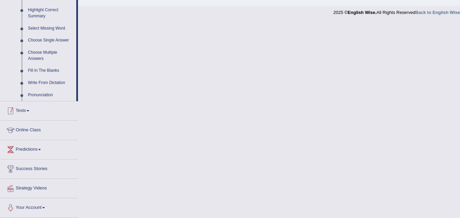  What do you see at coordinates (50, 83) in the screenshot?
I see `a: Write From Dictation` at bounding box center [50, 83].